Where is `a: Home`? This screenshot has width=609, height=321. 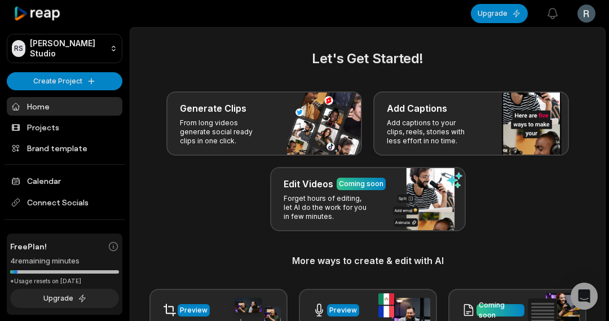
a: Home is located at coordinates (64, 106).